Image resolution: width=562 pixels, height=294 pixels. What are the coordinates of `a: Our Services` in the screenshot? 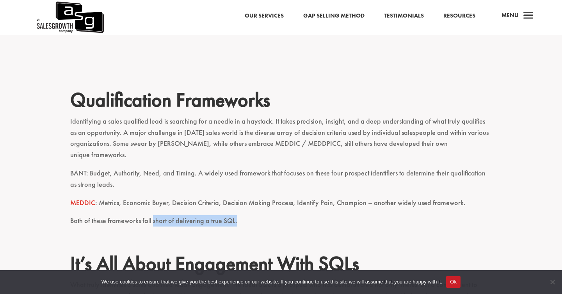 It's located at (264, 16).